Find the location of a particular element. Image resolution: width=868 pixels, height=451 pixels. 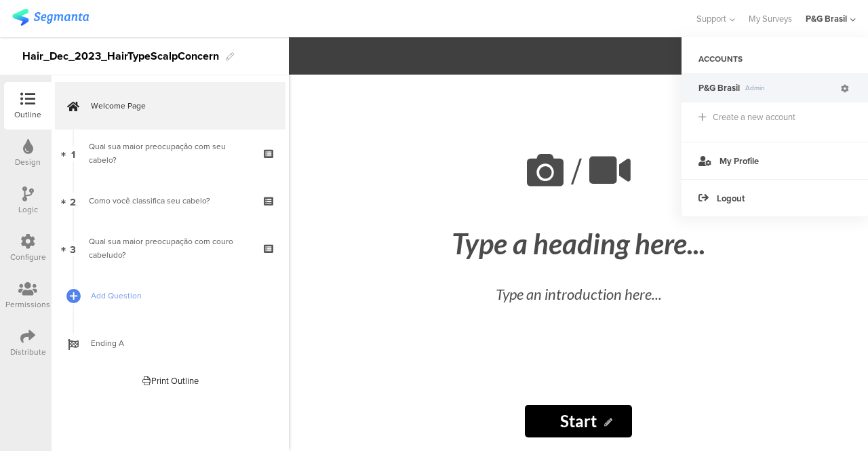

div: Logic is located at coordinates (28, 209).